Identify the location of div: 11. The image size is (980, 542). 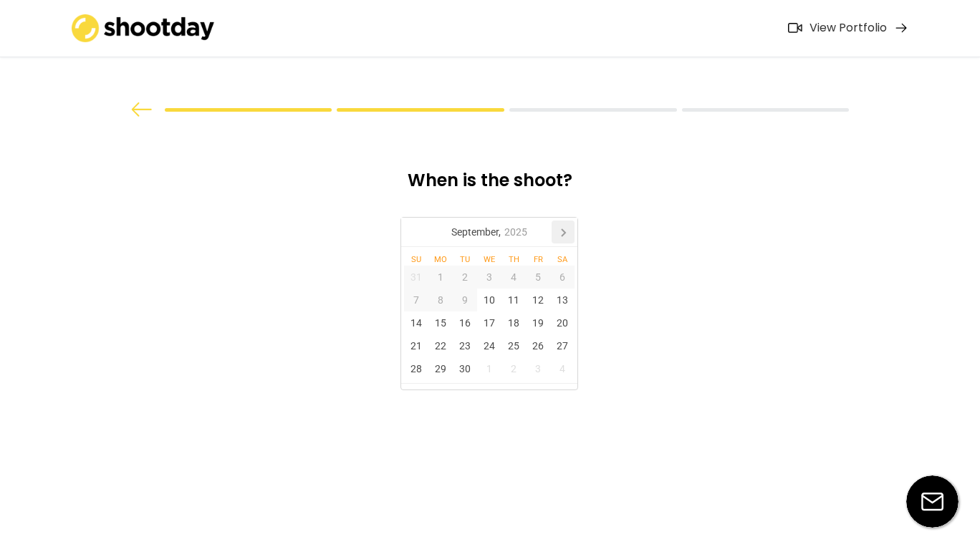
(514, 300).